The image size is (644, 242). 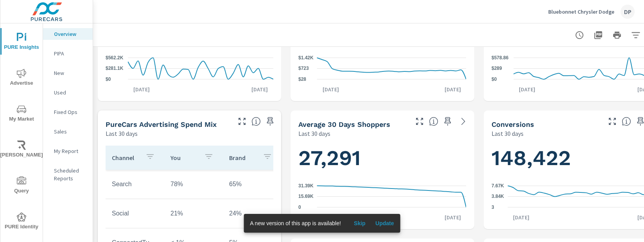 What do you see at coordinates (161, 124) in the screenshot?
I see `h5: PureCars Advertising Spend Mix` at bounding box center [161, 124].